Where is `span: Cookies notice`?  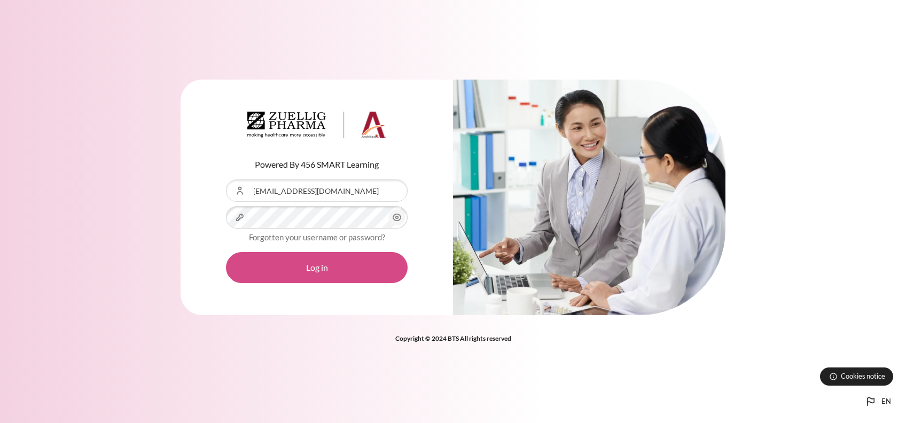 span: Cookies notice is located at coordinates (862, 376).